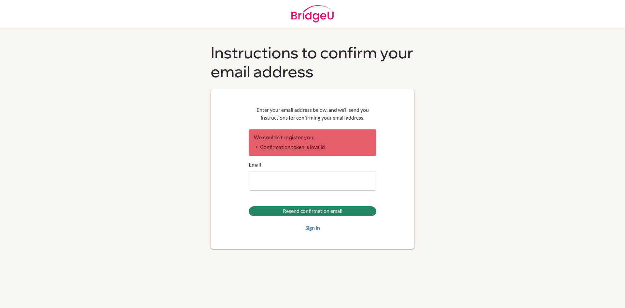 The width and height of the screenshot is (625, 308). What do you see at coordinates (312, 211) in the screenshot?
I see `input: Resend confirmation email` at bounding box center [312, 211].